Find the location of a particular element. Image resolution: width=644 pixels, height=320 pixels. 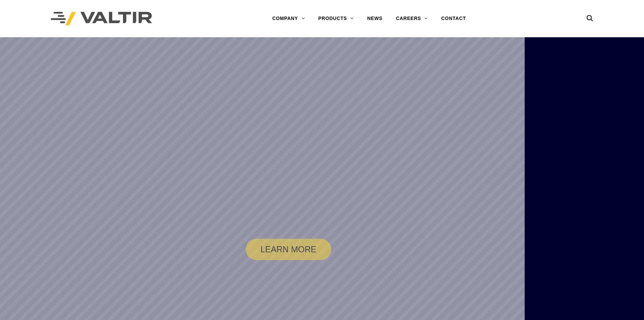

a: LEARN MORE is located at coordinates (288, 250).